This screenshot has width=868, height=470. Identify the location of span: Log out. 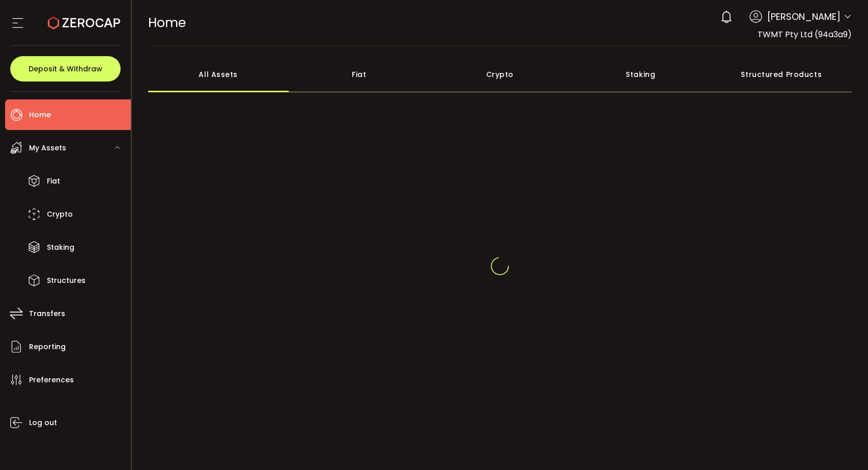
(43, 423).